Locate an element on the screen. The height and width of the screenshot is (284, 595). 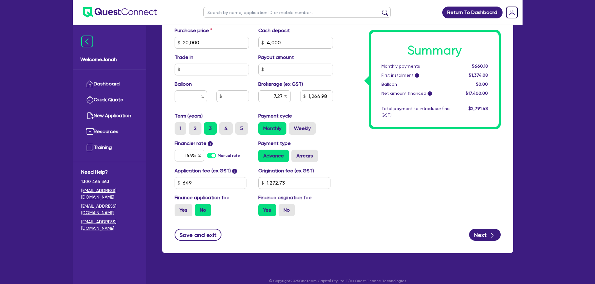
img: new-application is located at coordinates (90, 116).